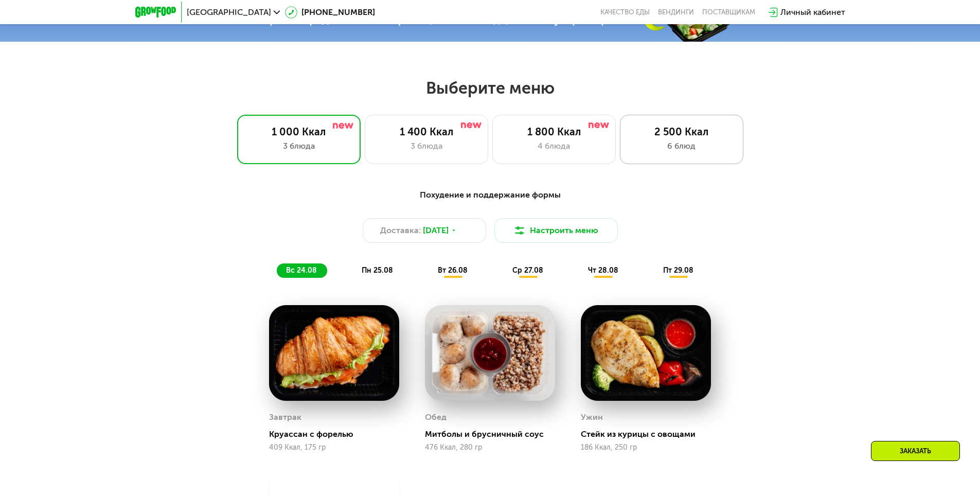 This screenshot has width=980, height=496. What do you see at coordinates (377, 270) in the screenshot?
I see `span: пн 25.08` at bounding box center [377, 270].